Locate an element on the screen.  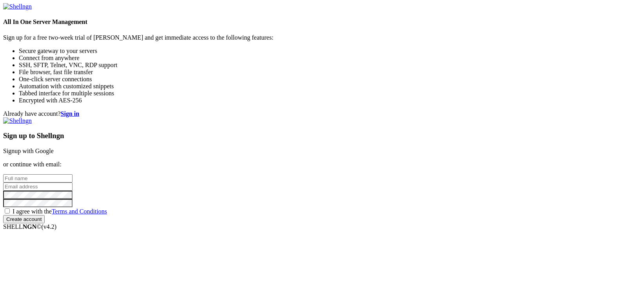
h3: Sign up to Shellngn is located at coordinates (312, 136).